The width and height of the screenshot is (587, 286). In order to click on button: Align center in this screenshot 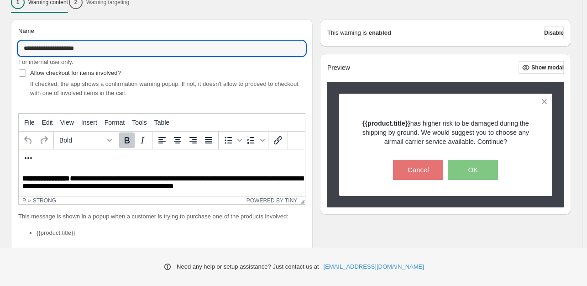, I will do `click(178, 140)`.